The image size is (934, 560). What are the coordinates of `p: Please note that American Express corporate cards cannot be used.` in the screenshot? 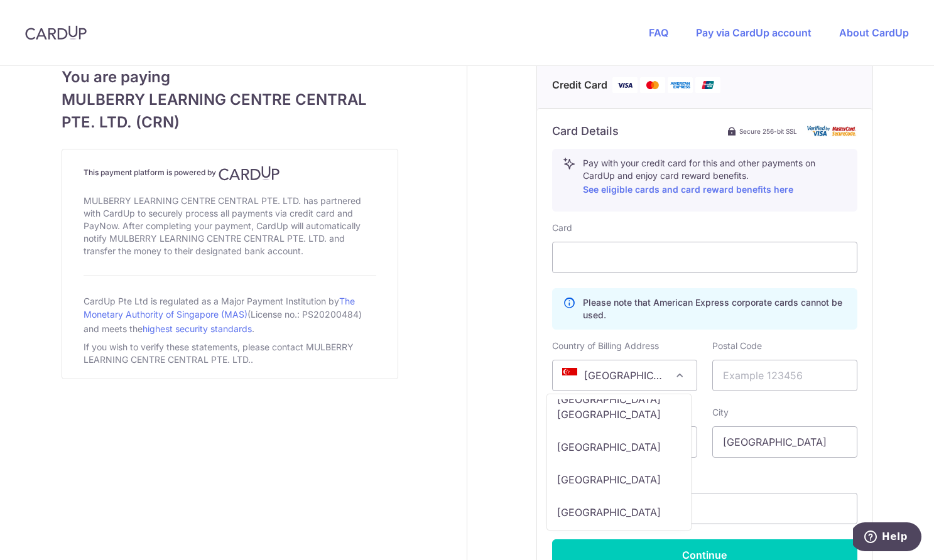 It's located at (715, 309).